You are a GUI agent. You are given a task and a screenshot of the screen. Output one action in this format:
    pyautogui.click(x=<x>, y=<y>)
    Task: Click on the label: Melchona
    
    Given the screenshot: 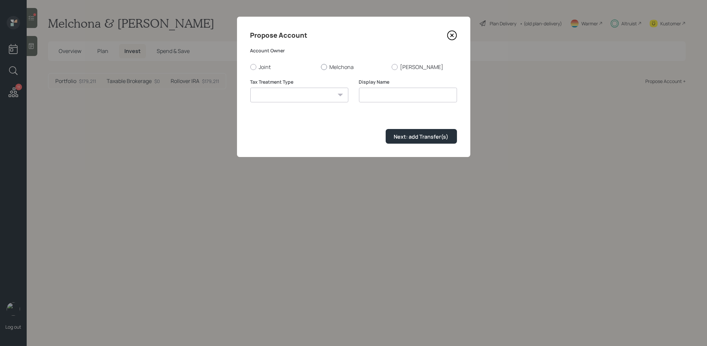 What is the action you would take?
    pyautogui.click(x=354, y=67)
    